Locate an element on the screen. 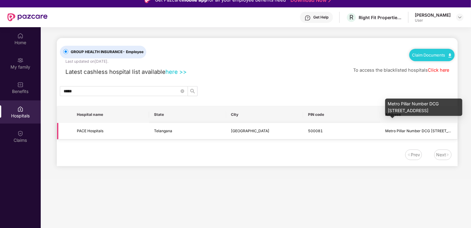 This screenshot has width=471, height=228. span: Telangana is located at coordinates (163, 131).